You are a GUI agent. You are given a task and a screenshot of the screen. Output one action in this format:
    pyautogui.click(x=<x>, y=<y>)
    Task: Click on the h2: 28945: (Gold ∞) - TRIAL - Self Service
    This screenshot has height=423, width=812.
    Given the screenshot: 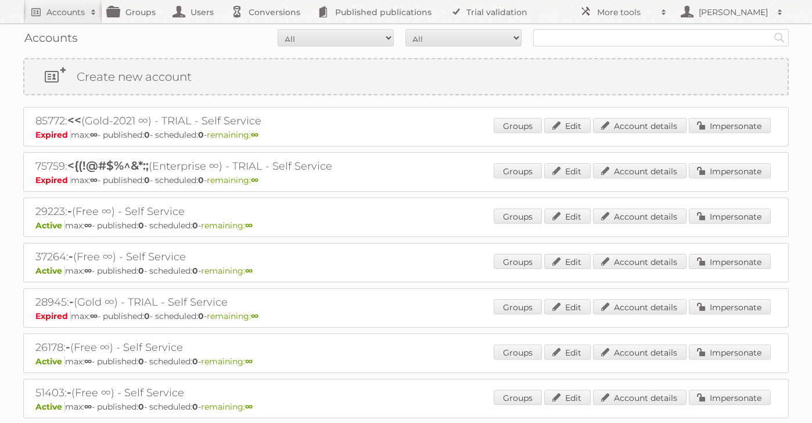 What is the action you would take?
    pyautogui.click(x=239, y=302)
    